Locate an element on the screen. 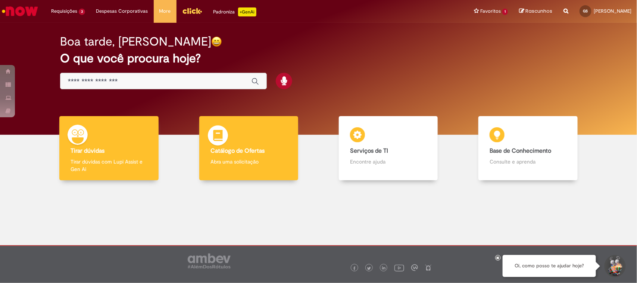 This screenshot has height=283, width=637. img: logo_footer_twitter.png is located at coordinates (369, 268).